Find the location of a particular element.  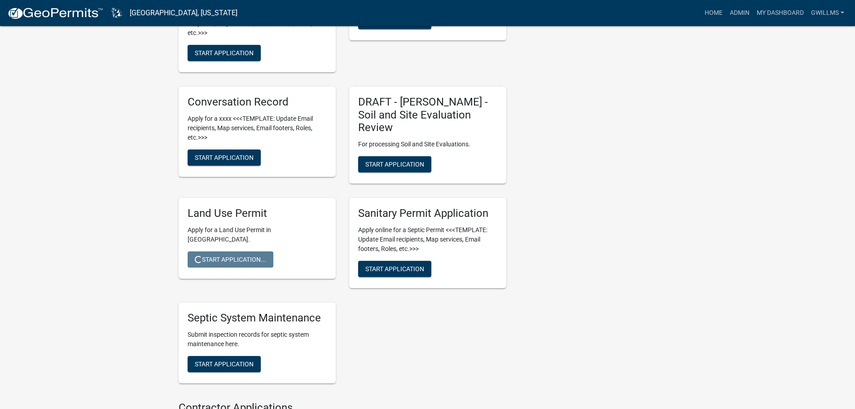

h5: Septic System Maintenance is located at coordinates (257, 318).